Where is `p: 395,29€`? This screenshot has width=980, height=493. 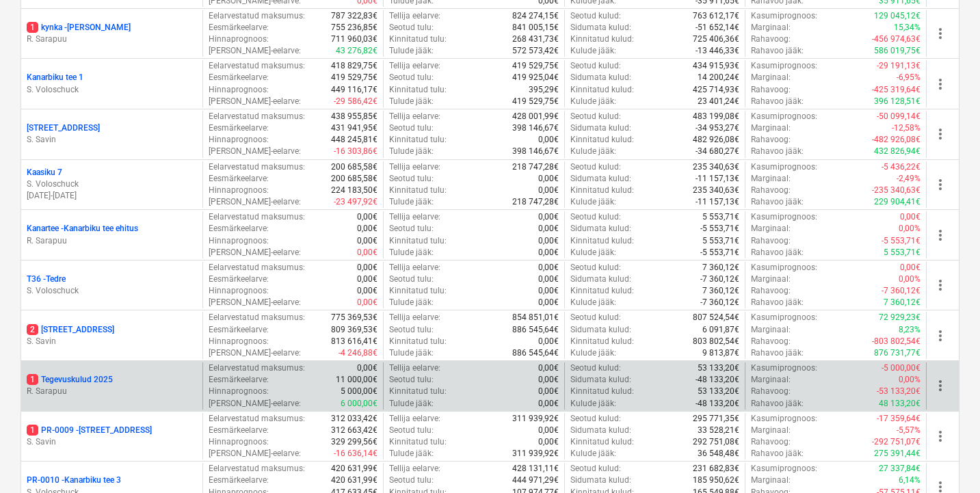 p: 395,29€ is located at coordinates (543, 90).